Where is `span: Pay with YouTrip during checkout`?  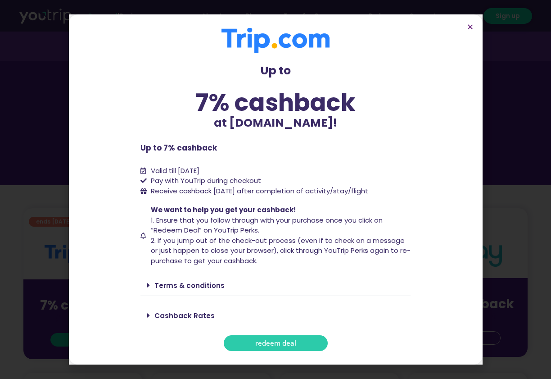
span: Pay with YouTrip during checkout is located at coordinates (205, 181).